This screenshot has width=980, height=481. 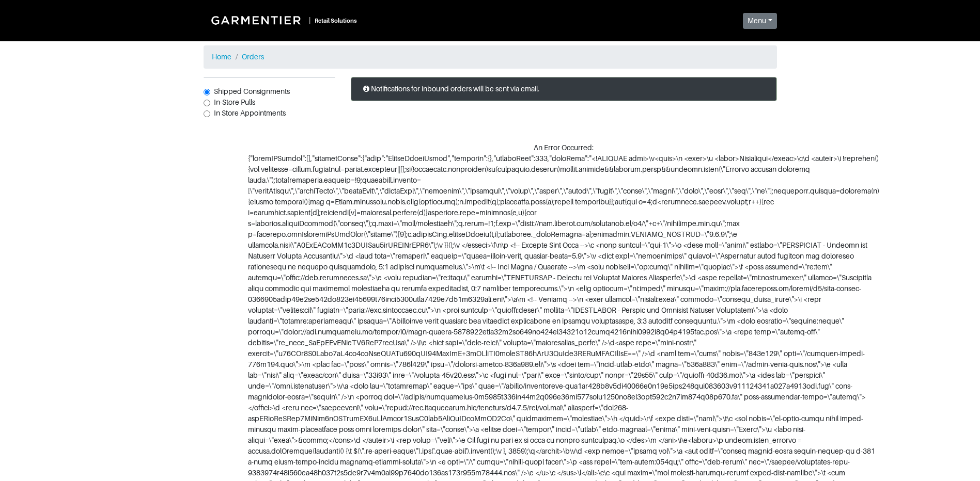 What do you see at coordinates (760, 21) in the screenshot?
I see `button: Menu` at bounding box center [760, 21].